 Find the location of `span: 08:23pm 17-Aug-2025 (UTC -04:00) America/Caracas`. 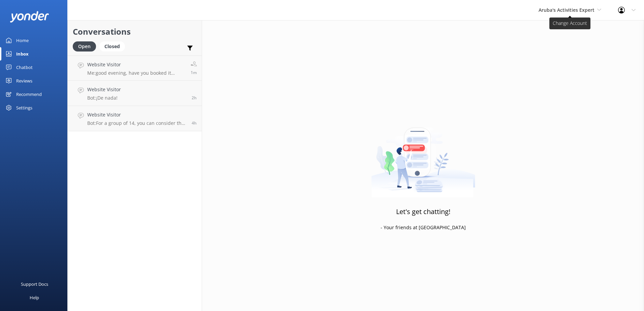

span: 08:23pm 17-Aug-2025 (UTC -04:00) America/Caracas is located at coordinates (194, 72).